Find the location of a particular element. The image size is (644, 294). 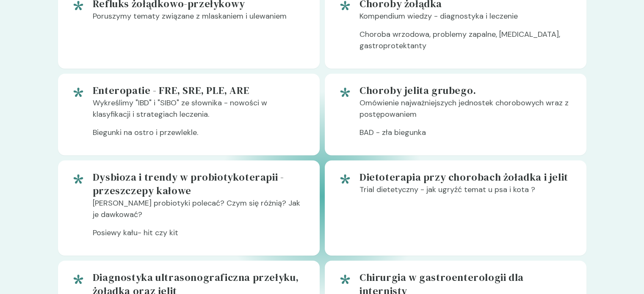

p: Poruszymy tematy związane z mlaskaniem i ulewaniem is located at coordinates (199, 20).